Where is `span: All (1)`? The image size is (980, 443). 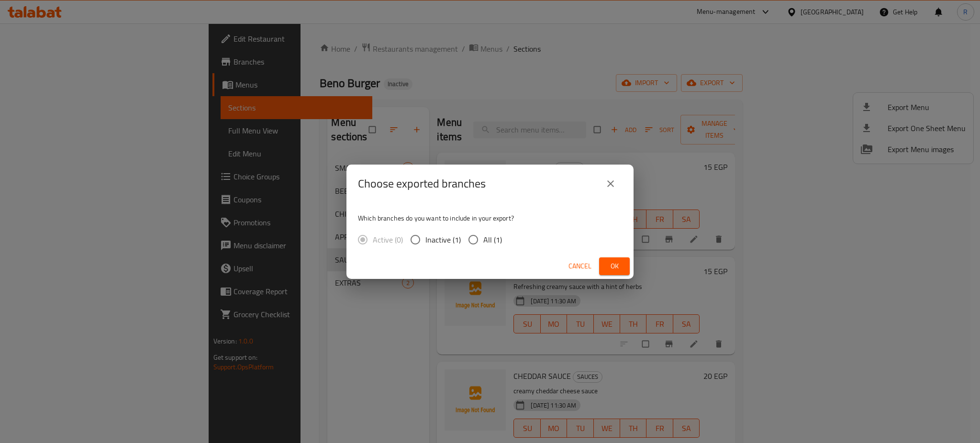
span: All (1) is located at coordinates (492, 240).